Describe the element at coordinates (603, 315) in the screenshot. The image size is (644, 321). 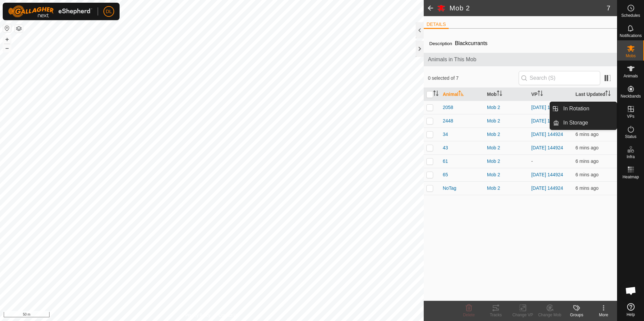
I see `div: More` at that location.